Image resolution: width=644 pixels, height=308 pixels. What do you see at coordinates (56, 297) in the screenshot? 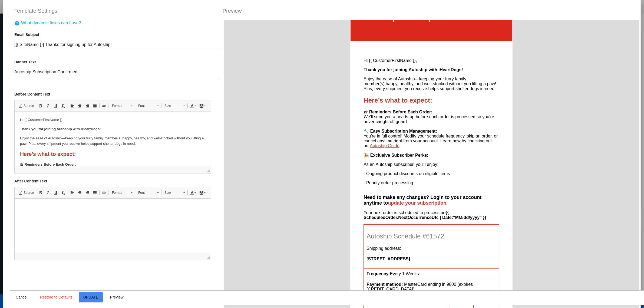
I see `button: Restore to Defaults` at bounding box center [56, 297].